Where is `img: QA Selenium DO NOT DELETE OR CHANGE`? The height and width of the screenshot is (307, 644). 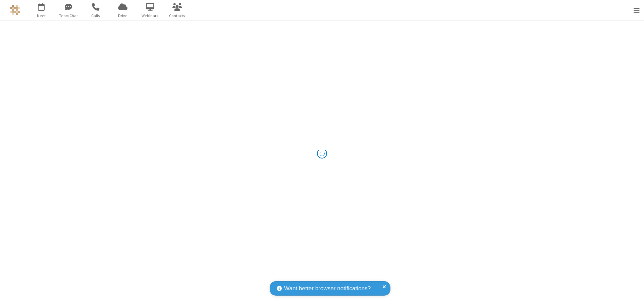 img: QA Selenium DO NOT DELETE OR CHANGE is located at coordinates (15, 10).